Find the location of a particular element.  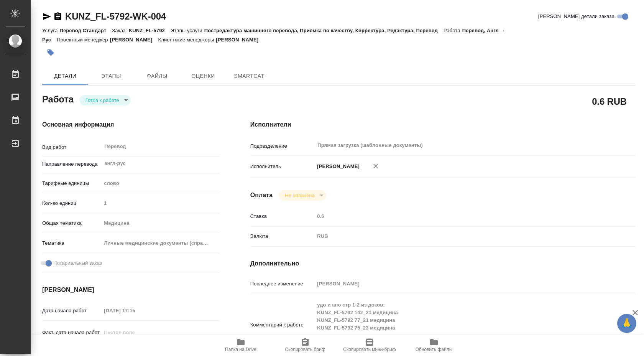

div: Медицина is located at coordinates (160, 223).